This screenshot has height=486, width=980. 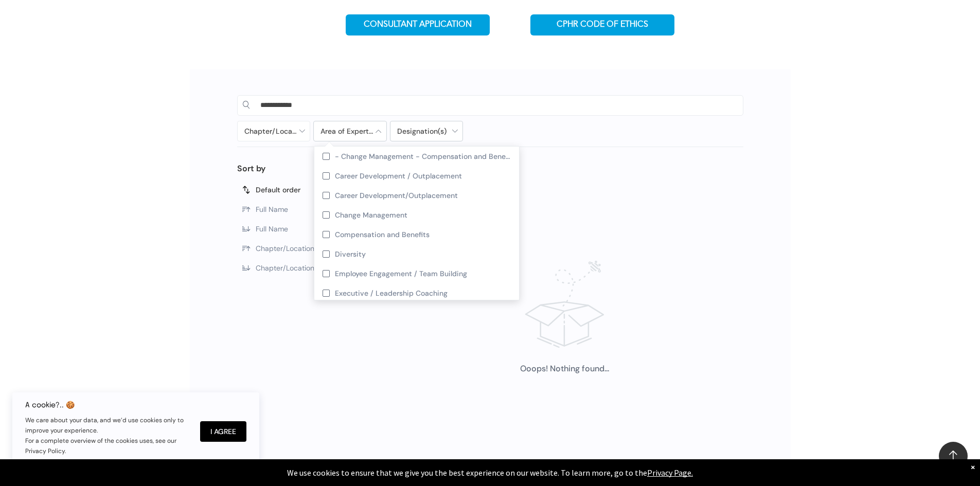 I want to click on span: Career Development/Outplacement, so click(x=396, y=195).